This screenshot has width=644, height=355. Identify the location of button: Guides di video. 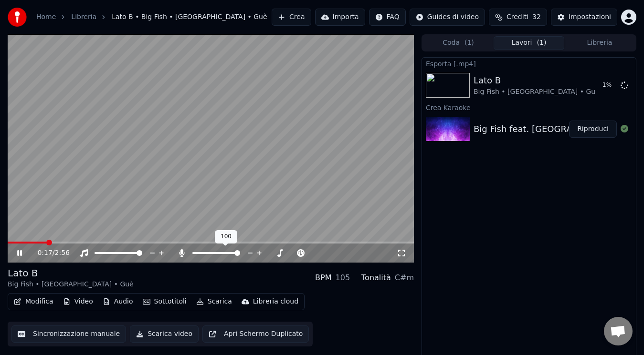
(447, 17).